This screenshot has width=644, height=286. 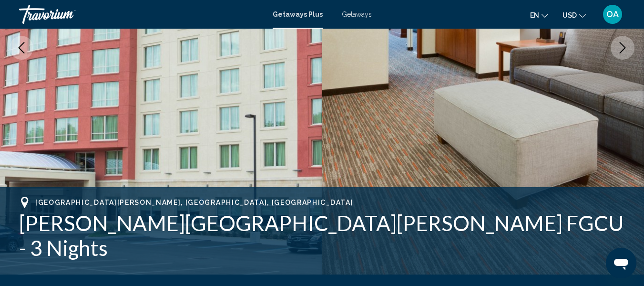 I want to click on button: Change currency, so click(x=574, y=15).